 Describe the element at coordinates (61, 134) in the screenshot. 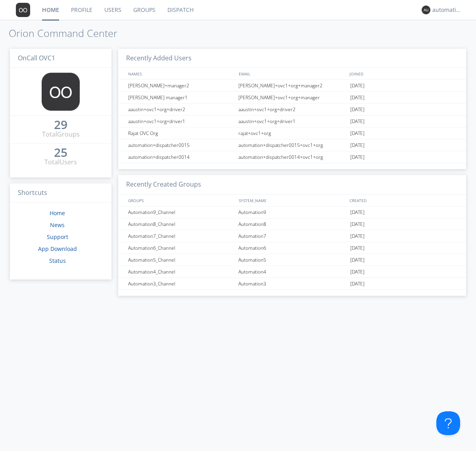

I see `div: Total Groups` at that location.